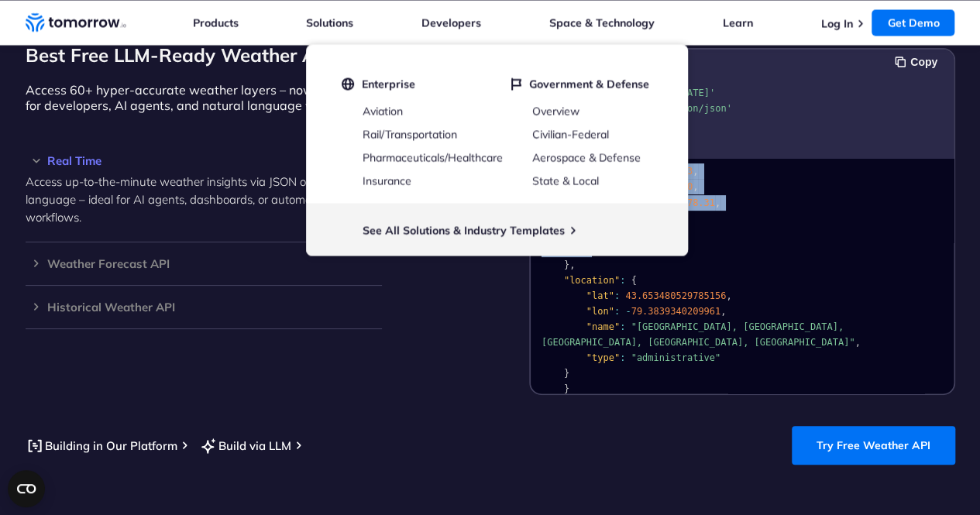 The image size is (980, 515). I want to click on a: Solutions, so click(329, 22).